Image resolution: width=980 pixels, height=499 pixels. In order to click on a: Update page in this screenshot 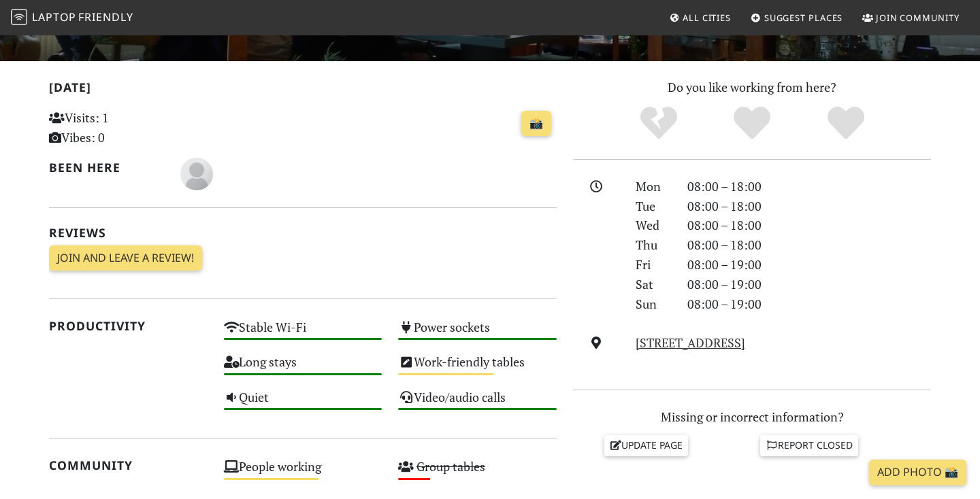, I will do `click(646, 445)`.